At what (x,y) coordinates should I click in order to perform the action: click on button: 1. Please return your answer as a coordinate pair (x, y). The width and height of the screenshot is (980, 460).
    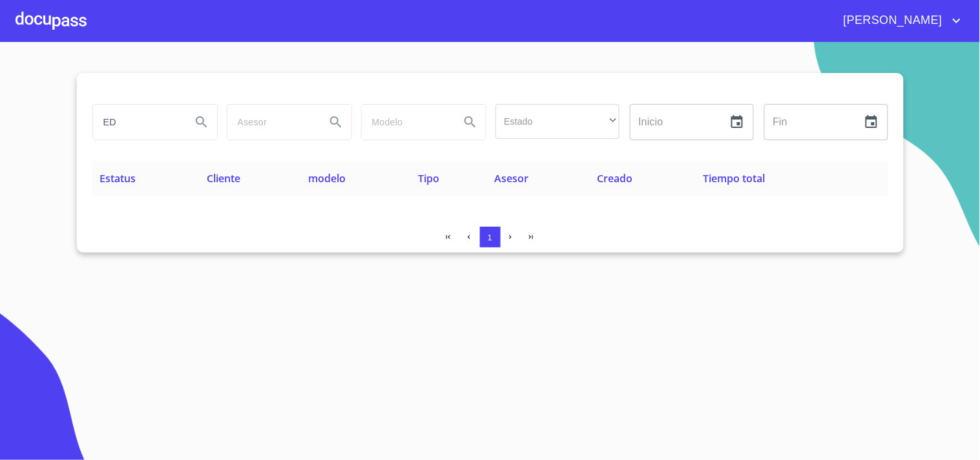
    Looking at the image, I should click on (490, 237).